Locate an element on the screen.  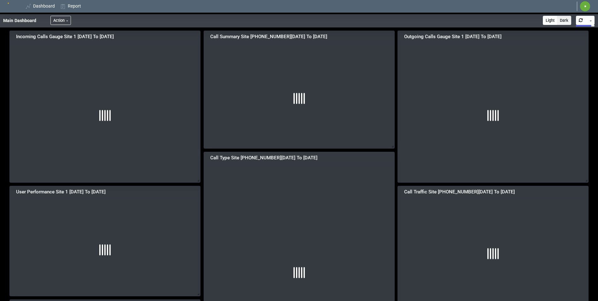
button: Action is located at coordinates (61, 20).